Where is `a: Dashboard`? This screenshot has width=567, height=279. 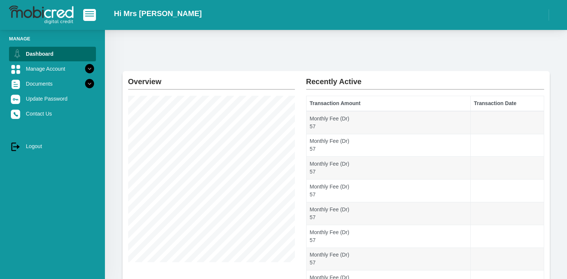 a: Dashboard is located at coordinates (52, 54).